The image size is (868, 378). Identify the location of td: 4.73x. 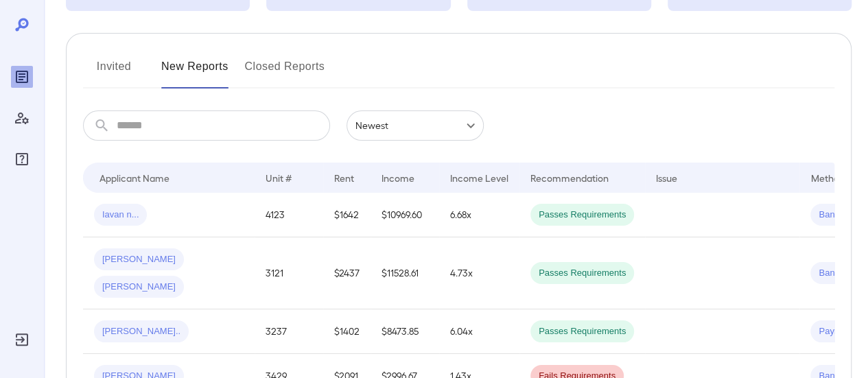
(479, 273).